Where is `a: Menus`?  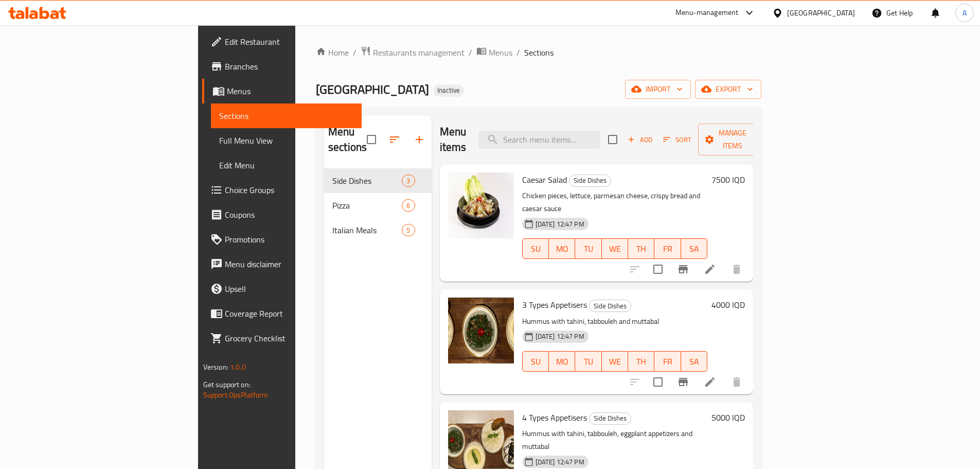
a: Menus is located at coordinates (282, 91).